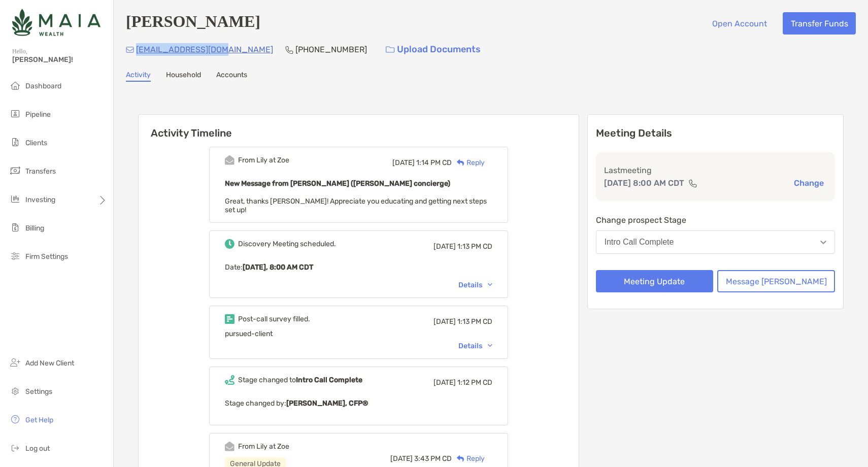  What do you see at coordinates (287, 243) in the screenshot?
I see `div: Discovery Meeting scheduled.` at bounding box center [287, 243].